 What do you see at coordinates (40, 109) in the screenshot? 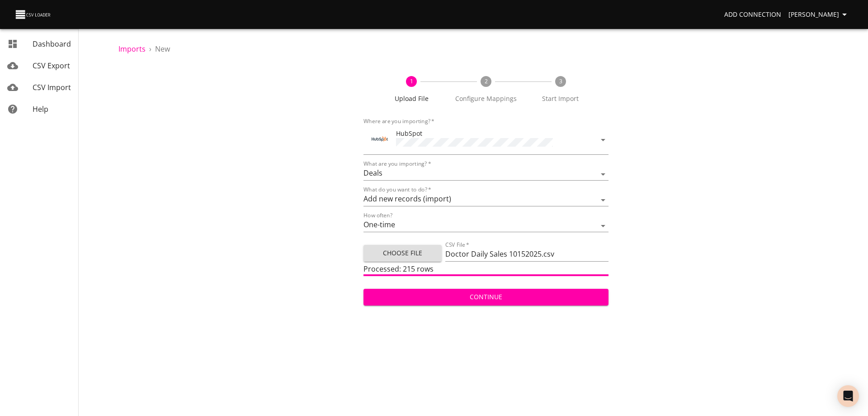
I see `span: Help` at bounding box center [40, 109].